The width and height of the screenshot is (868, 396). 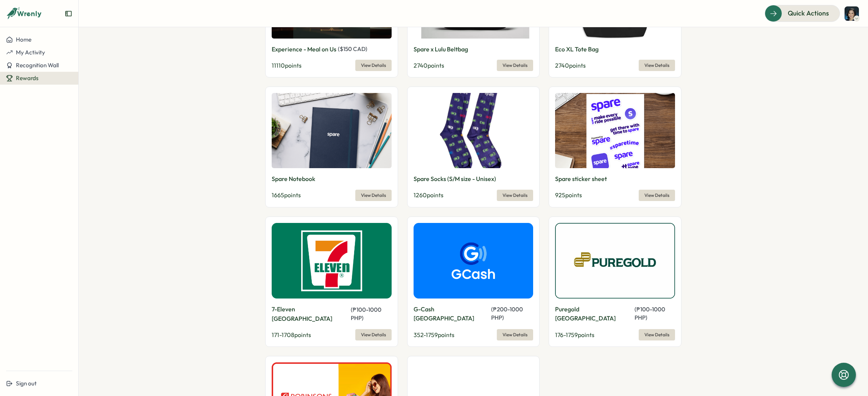 I want to click on span: My Activity, so click(x=30, y=52).